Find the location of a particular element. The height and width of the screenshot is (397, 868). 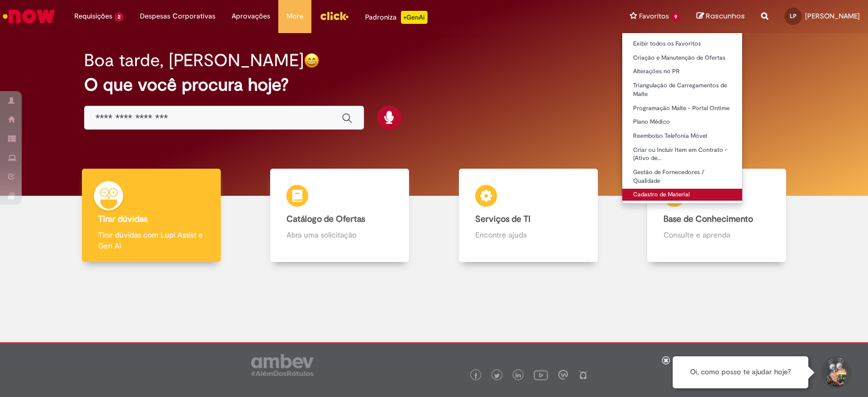

div: Padroniza is located at coordinates (396, 17).